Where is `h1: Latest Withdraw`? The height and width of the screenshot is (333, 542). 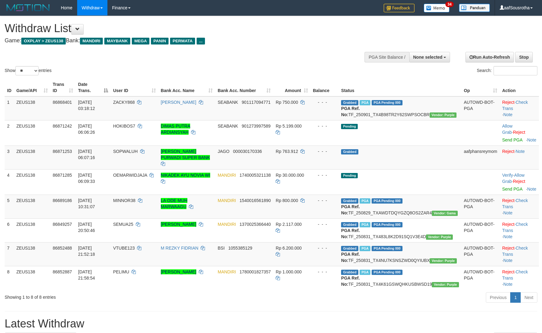
h1: Latest Withdraw is located at coordinates (271, 323).